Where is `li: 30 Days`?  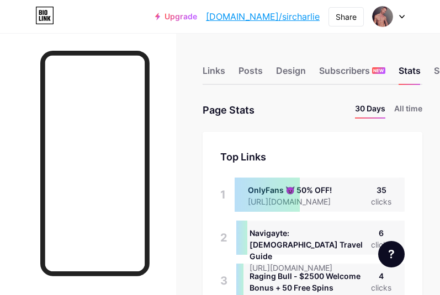
li: 30 Days is located at coordinates (370, 110).